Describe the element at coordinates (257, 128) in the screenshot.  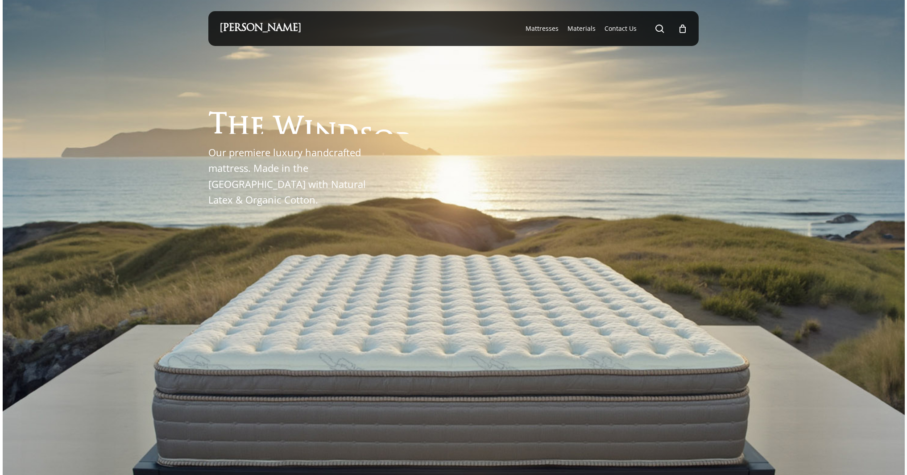
I see `span: e` at that location.